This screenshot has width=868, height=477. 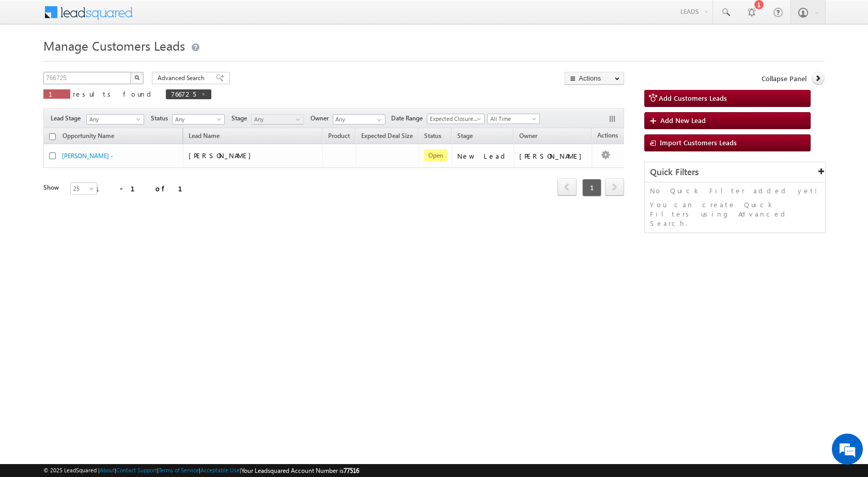 I want to click on a: next, so click(x=614, y=188).